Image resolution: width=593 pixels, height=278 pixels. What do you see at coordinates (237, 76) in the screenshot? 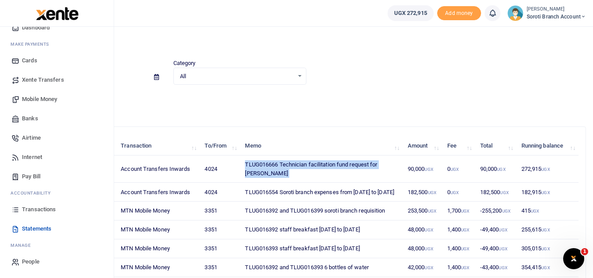
I see `span: All` at bounding box center [237, 76].